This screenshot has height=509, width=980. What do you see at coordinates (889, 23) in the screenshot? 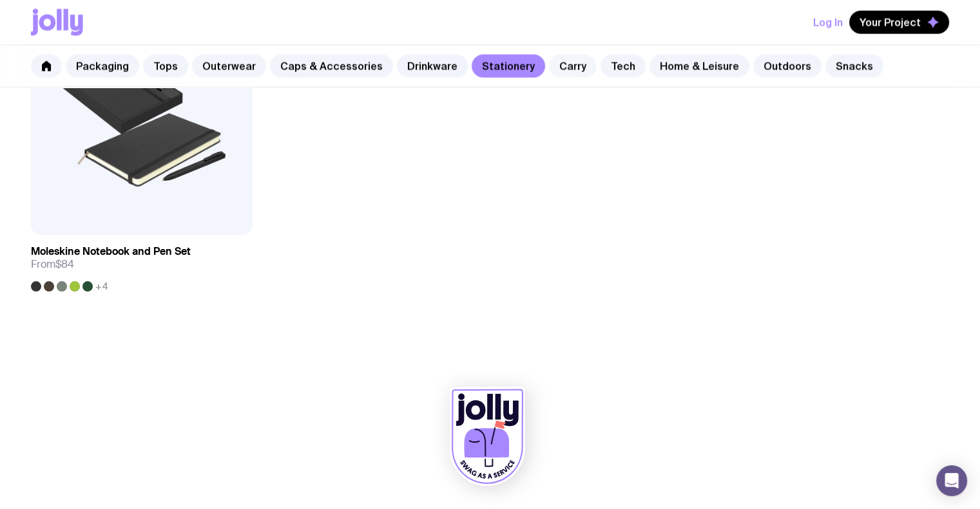
I see `span: Your Project` at bounding box center [889, 23].